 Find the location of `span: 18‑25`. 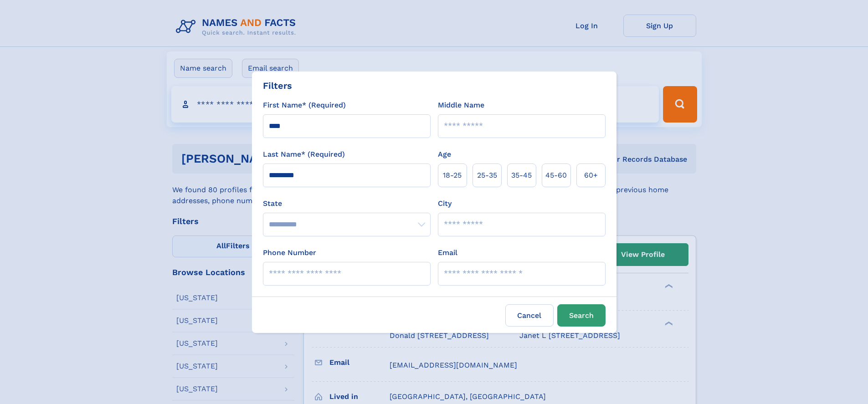

span: 18‑25 is located at coordinates (452, 175).